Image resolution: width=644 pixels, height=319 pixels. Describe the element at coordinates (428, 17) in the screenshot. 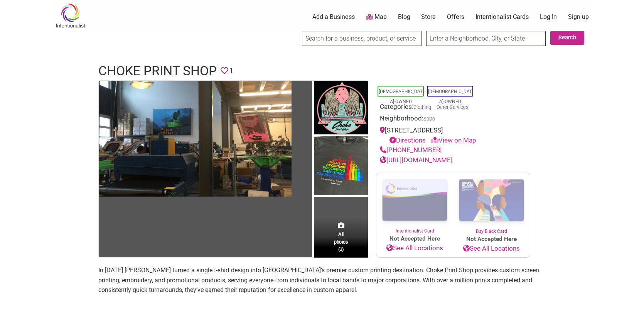

I see `a: Store` at that location.